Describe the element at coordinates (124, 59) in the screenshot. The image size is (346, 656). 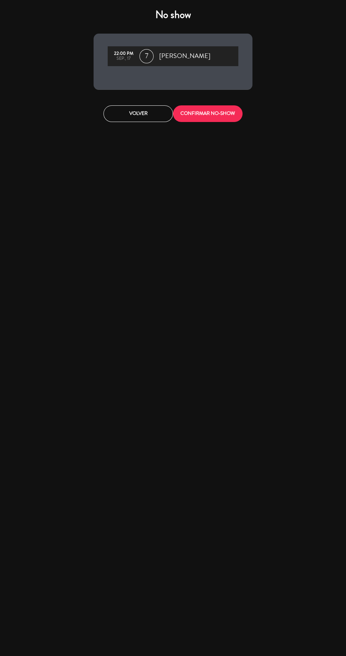
I see `div: sep., 17` at that location.